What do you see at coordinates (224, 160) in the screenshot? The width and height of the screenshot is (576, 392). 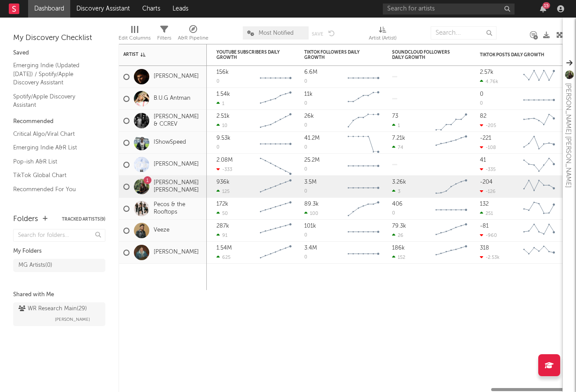 I see `div: 2.08M` at bounding box center [224, 160].